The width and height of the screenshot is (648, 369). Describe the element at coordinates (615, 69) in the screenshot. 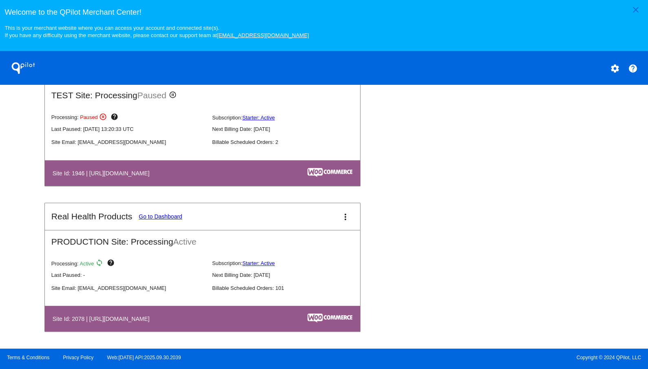

I see `mat-icon: settings` at that location.